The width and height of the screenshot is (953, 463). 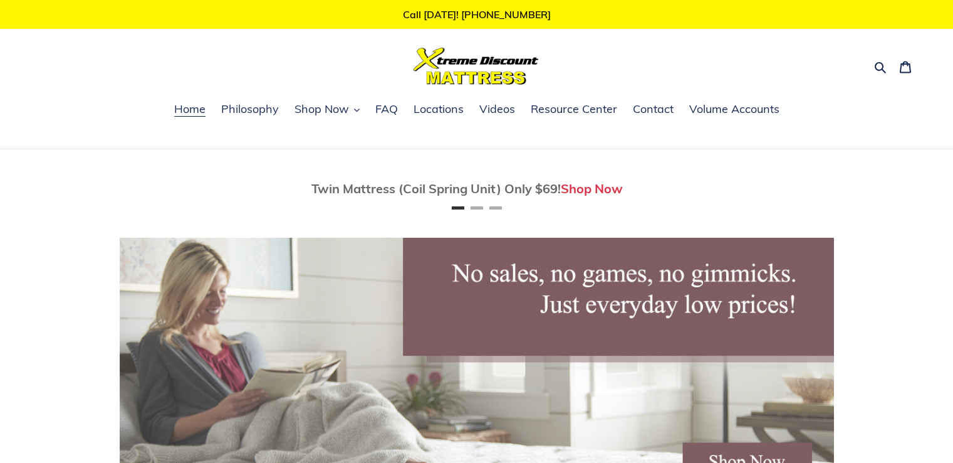 I want to click on span: Resource Center, so click(x=574, y=109).